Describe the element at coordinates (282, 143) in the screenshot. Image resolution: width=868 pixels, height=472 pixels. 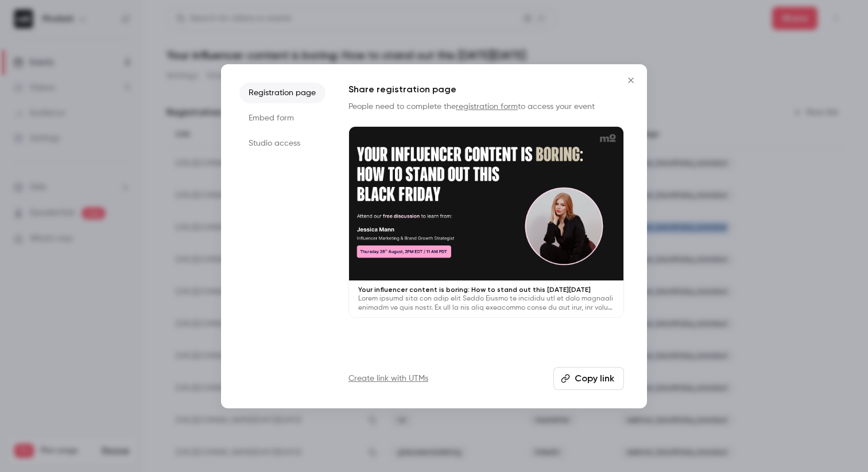
I see `li: Studio access` at that location.